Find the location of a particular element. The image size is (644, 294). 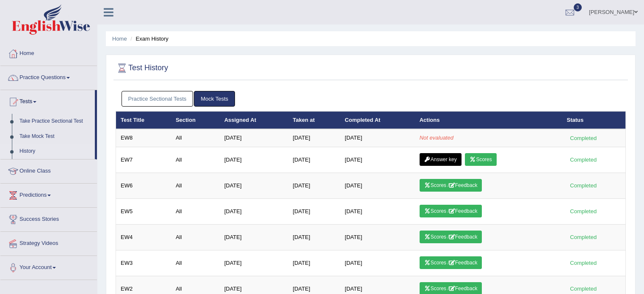

em: Not evaluated is located at coordinates (436, 138).